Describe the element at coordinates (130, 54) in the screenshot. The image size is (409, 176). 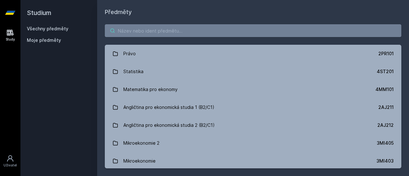
I see `div: Právo` at that location.